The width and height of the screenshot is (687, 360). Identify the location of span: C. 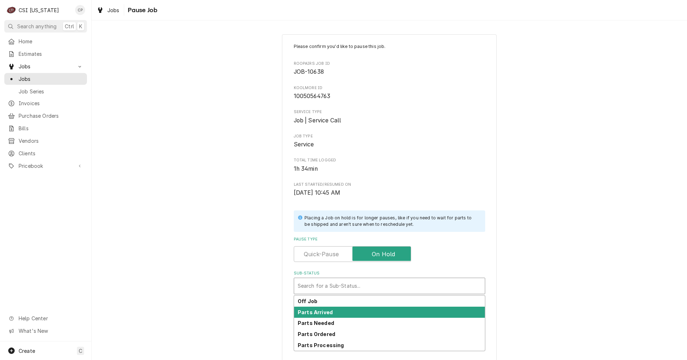
(81, 351).